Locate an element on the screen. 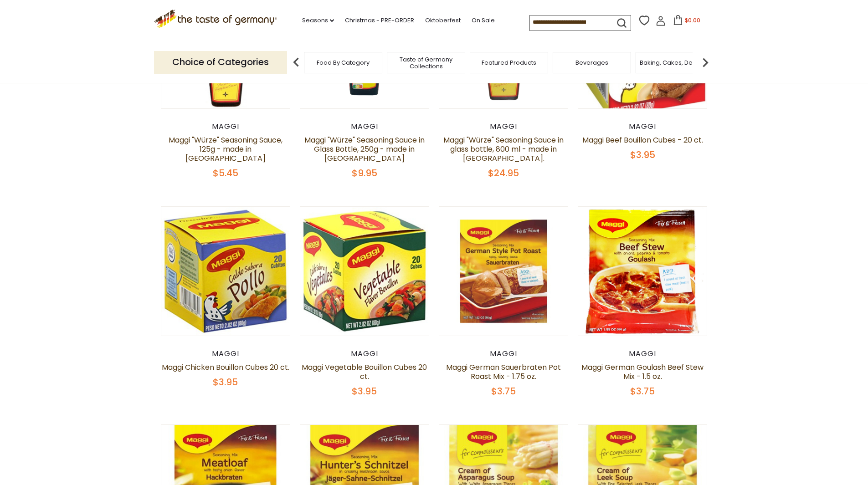  a: Baking, Cakes, Desserts is located at coordinates (675, 62).